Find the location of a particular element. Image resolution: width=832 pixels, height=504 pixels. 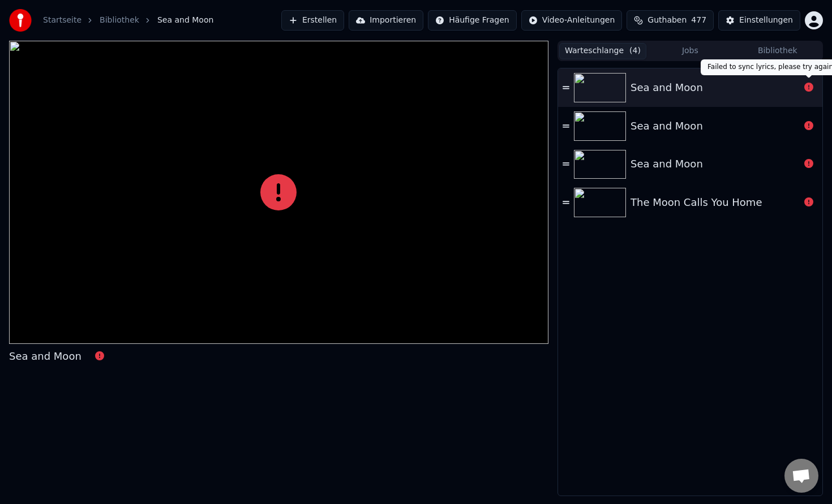

div: Einstellungen is located at coordinates (766, 20).